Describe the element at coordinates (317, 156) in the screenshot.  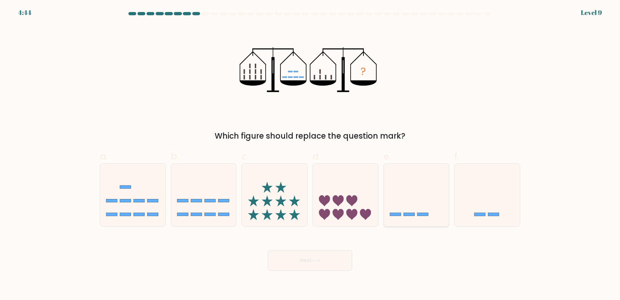
I see `span: d.` at that location.